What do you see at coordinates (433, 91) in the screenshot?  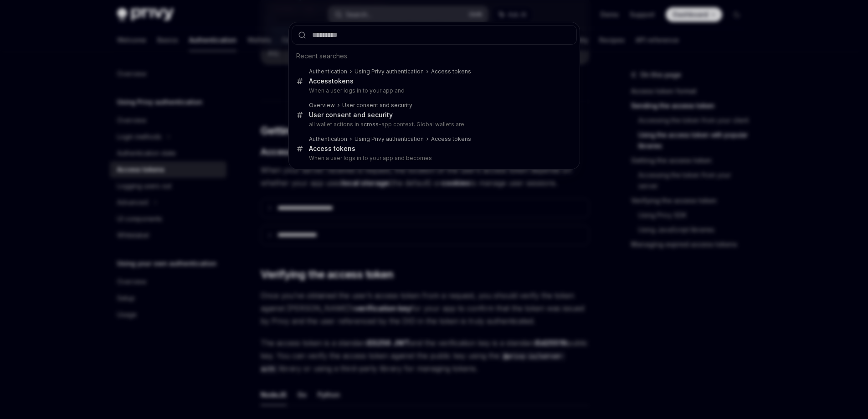 I see `p: When a user logs in to your app and` at bounding box center [433, 91].